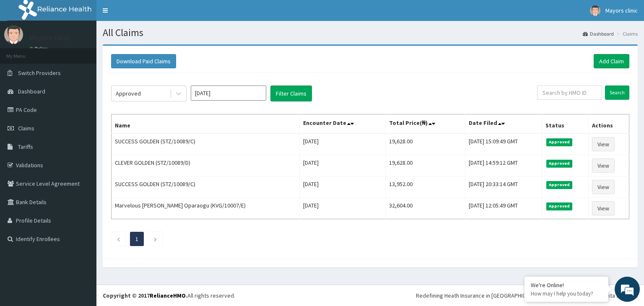 The image size is (644, 306). I want to click on td: 32,604.00, so click(425, 208).